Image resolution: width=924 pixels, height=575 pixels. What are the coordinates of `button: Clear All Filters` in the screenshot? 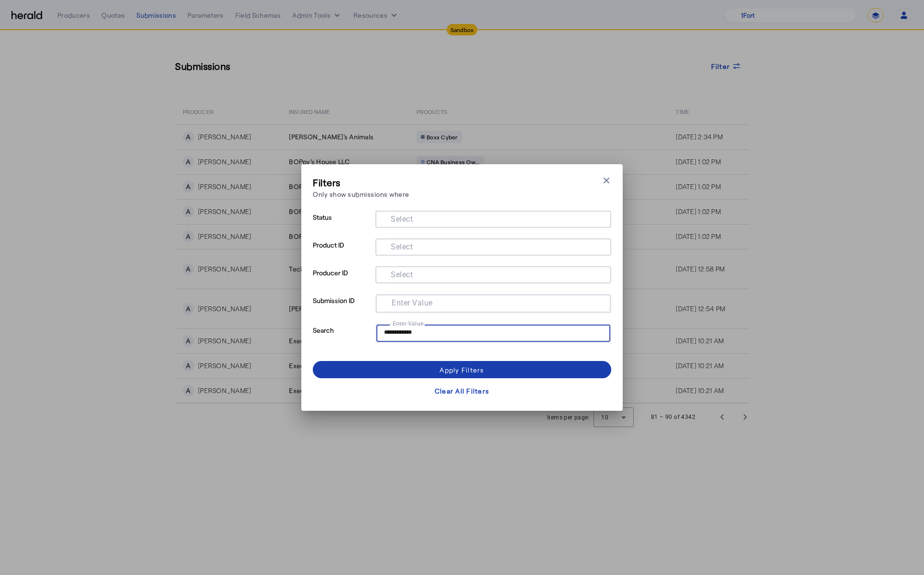 It's located at (462, 390).